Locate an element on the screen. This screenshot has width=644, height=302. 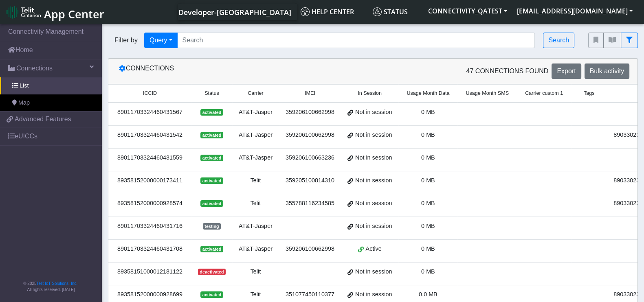
span: Help center is located at coordinates (327, 12).